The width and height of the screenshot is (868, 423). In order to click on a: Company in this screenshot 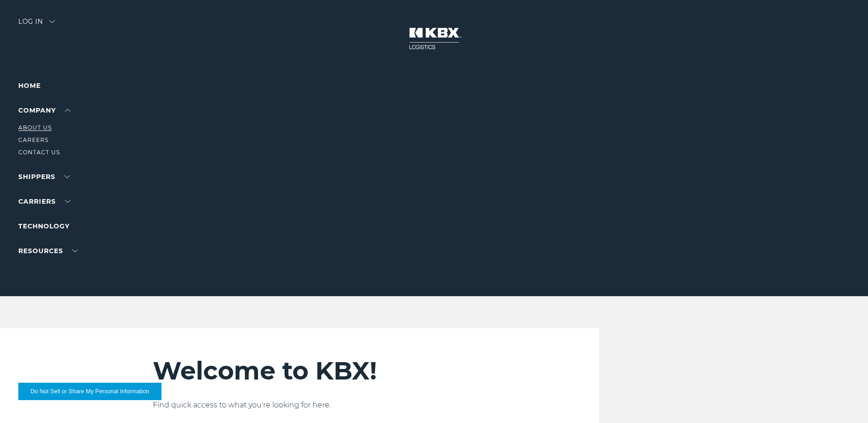, I will do `click(44, 110)`.